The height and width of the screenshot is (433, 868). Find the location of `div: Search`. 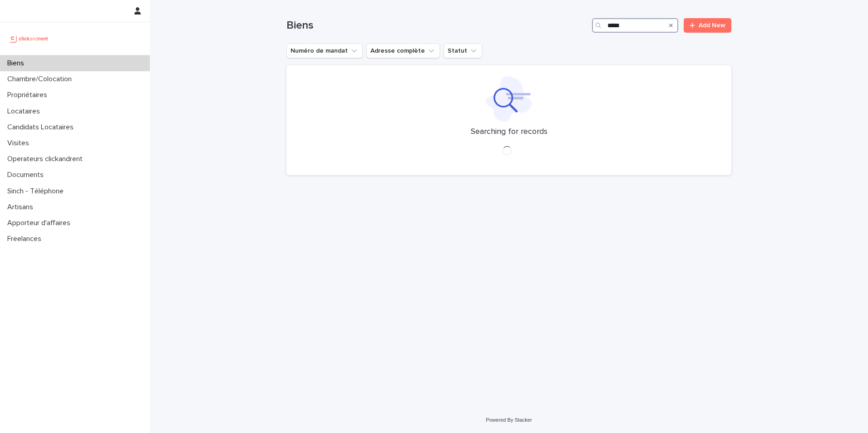

div: Search is located at coordinates (635, 25).